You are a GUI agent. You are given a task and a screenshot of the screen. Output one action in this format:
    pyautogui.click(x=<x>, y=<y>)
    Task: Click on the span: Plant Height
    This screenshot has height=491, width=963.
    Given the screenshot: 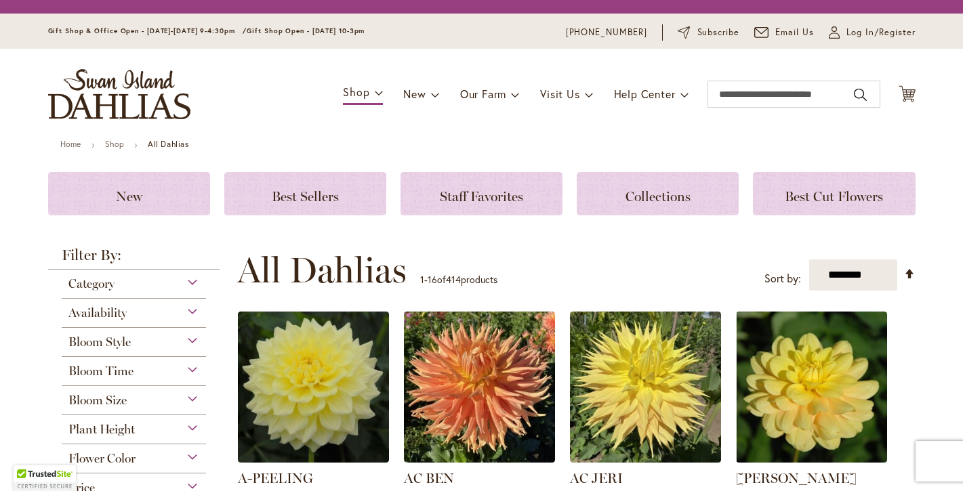 What is the action you would take?
    pyautogui.click(x=102, y=430)
    